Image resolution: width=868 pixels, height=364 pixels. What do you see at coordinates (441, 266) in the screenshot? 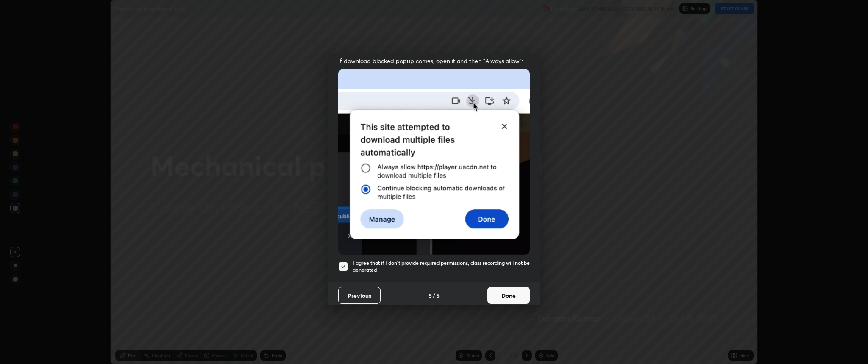
I see `h5: I agree that if I don't provide required permissions, class recording will not be generated` at bounding box center [441, 266].